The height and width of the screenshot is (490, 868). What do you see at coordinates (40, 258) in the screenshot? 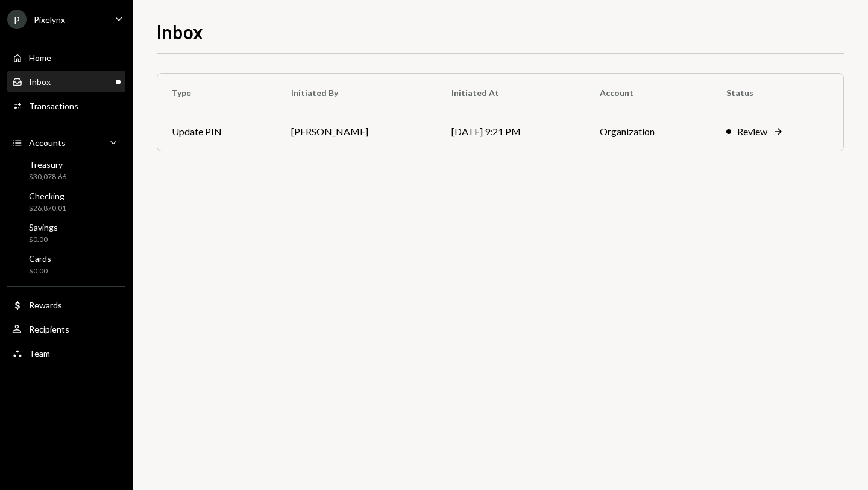
I see `div: Cards` at bounding box center [40, 258].